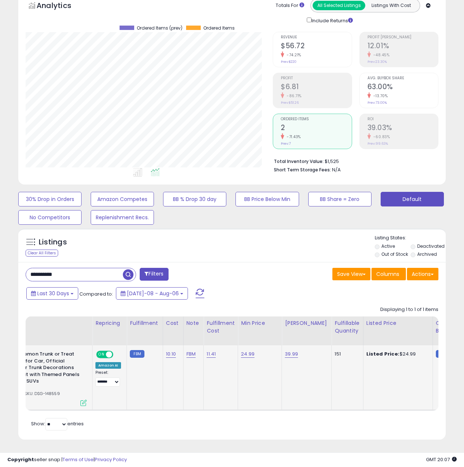 This screenshot has height=467, width=464. Describe the element at coordinates (39, 394) in the screenshot. I see `span: | SKU: DSG-148559` at that location.